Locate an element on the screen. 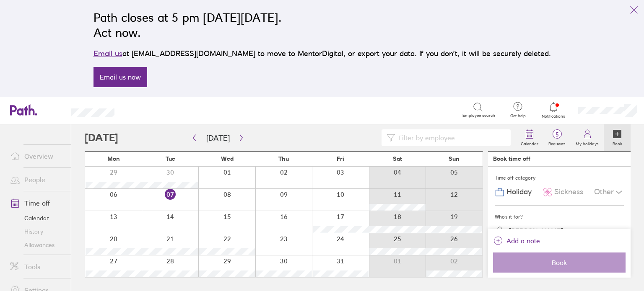 The height and width of the screenshot is (291, 644). span: Employee search is located at coordinates (479, 116).